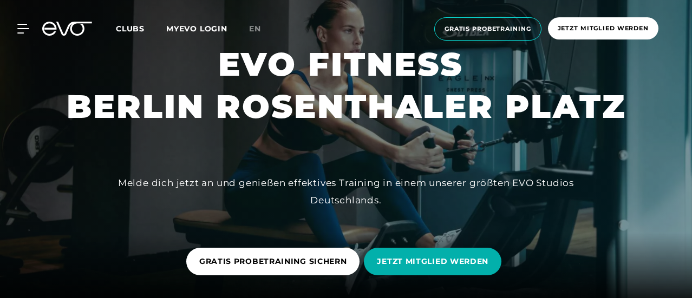 This screenshot has width=692, height=298. I want to click on span: en, so click(255, 29).